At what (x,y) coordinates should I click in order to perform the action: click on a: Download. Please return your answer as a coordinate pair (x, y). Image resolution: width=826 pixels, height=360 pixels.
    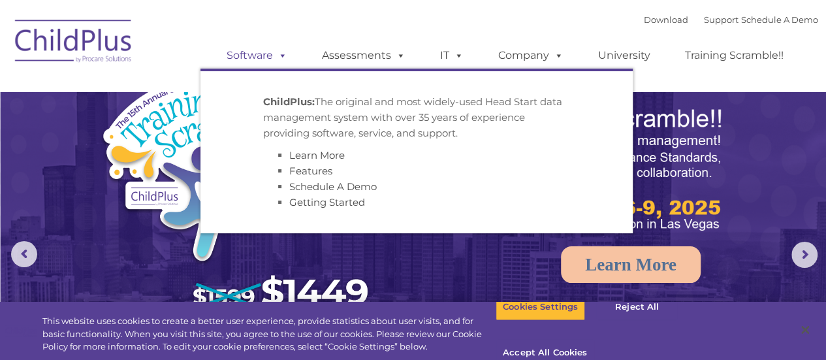
    Looking at the image, I should click on (666, 20).